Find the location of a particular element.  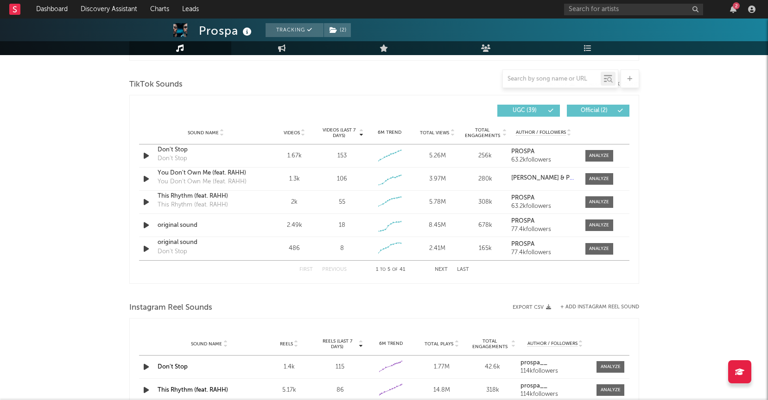

div: 2 is located at coordinates (736, 6).